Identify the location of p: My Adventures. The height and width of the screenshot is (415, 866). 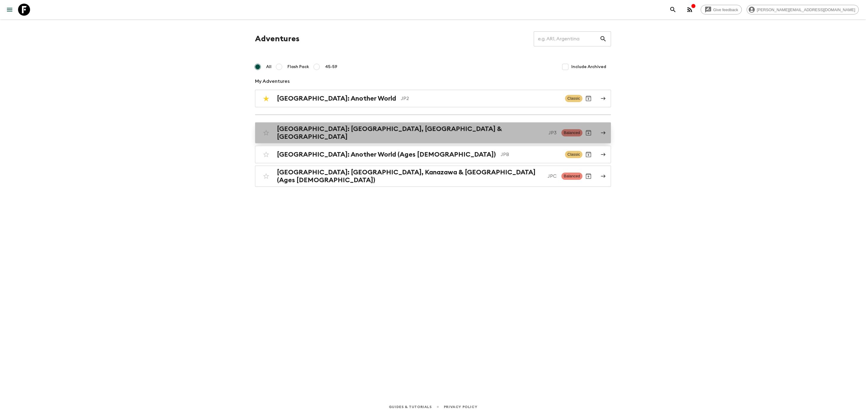
(433, 81).